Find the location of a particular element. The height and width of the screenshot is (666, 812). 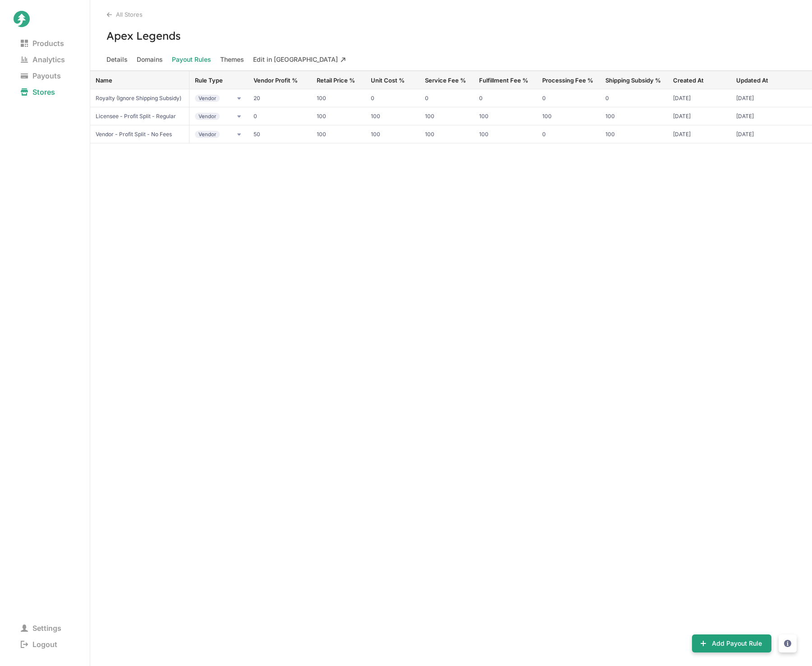

span: Stores is located at coordinates (38, 92).